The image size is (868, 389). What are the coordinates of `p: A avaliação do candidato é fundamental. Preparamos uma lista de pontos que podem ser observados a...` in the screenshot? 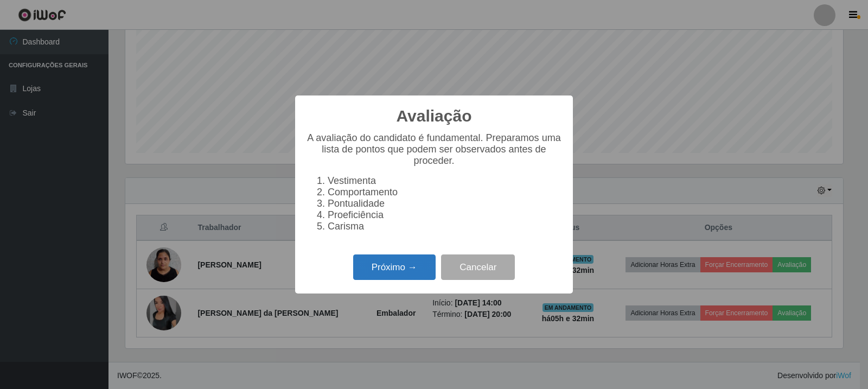 It's located at (434, 149).